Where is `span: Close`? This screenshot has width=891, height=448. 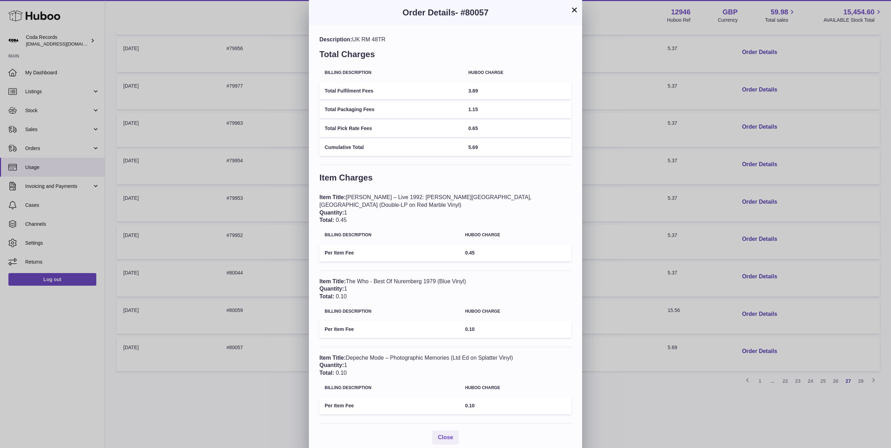
span: Close is located at coordinates (446, 437).